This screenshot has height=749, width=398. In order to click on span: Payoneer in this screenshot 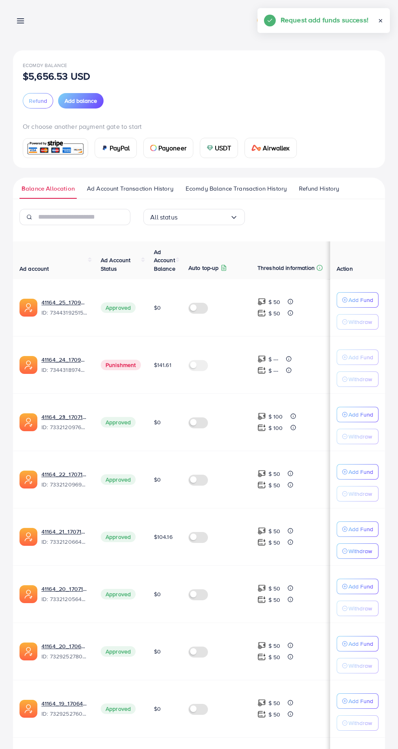, I will do `click(172, 148)`.